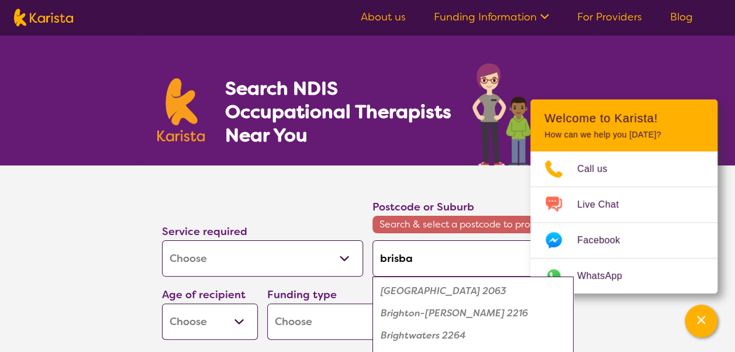 The image size is (735, 352). Describe the element at coordinates (302, 295) in the screenshot. I see `label: Funding type` at that location.